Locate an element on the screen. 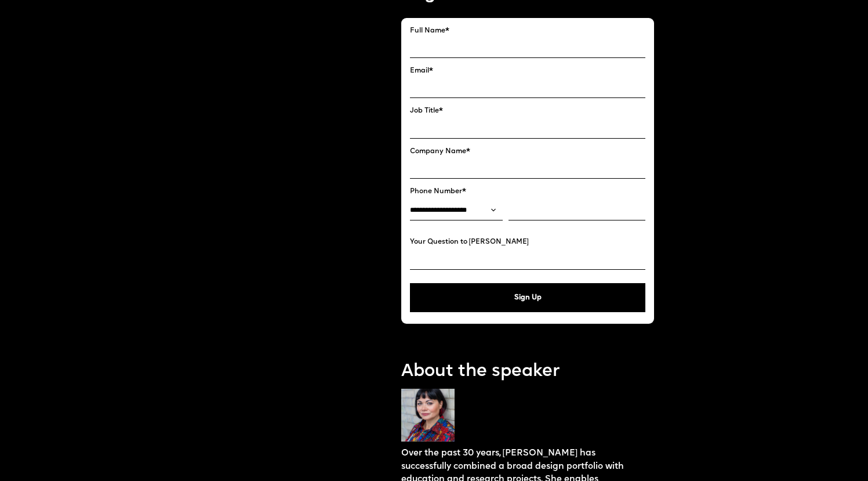  label: Full Name is located at coordinates (528, 30).